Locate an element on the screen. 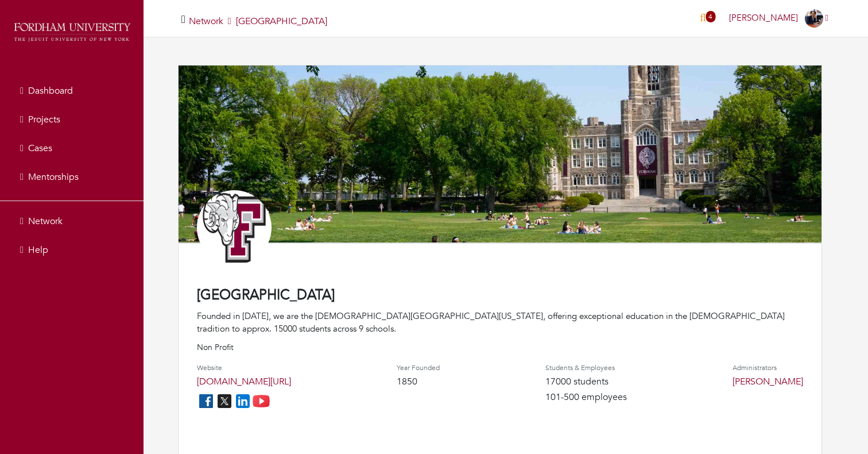 The height and width of the screenshot is (454, 868). img: images-4.jpg is located at coordinates (814, 18).